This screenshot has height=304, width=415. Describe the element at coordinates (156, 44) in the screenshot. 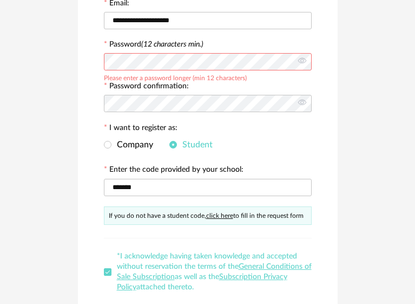

I see `label: Password` at that location.